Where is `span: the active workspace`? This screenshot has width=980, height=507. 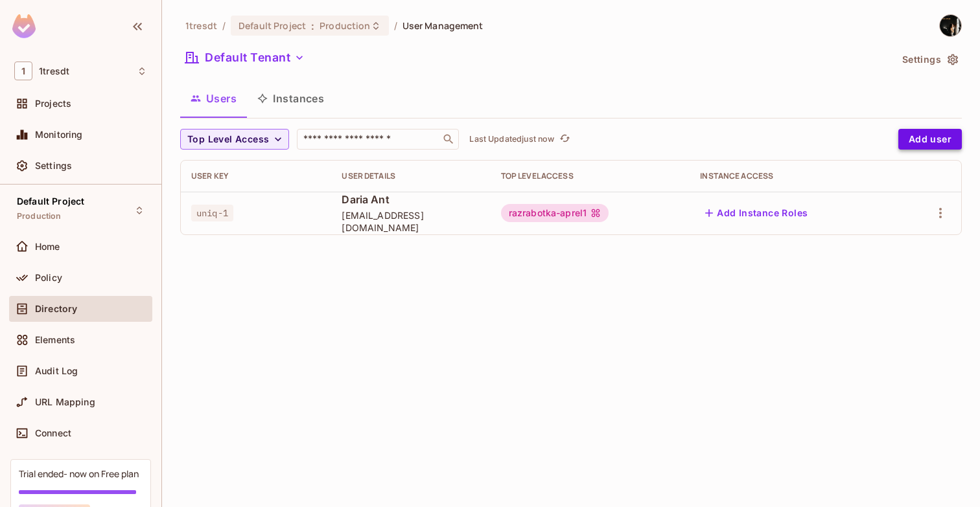
span: the active workspace is located at coordinates (201, 25).